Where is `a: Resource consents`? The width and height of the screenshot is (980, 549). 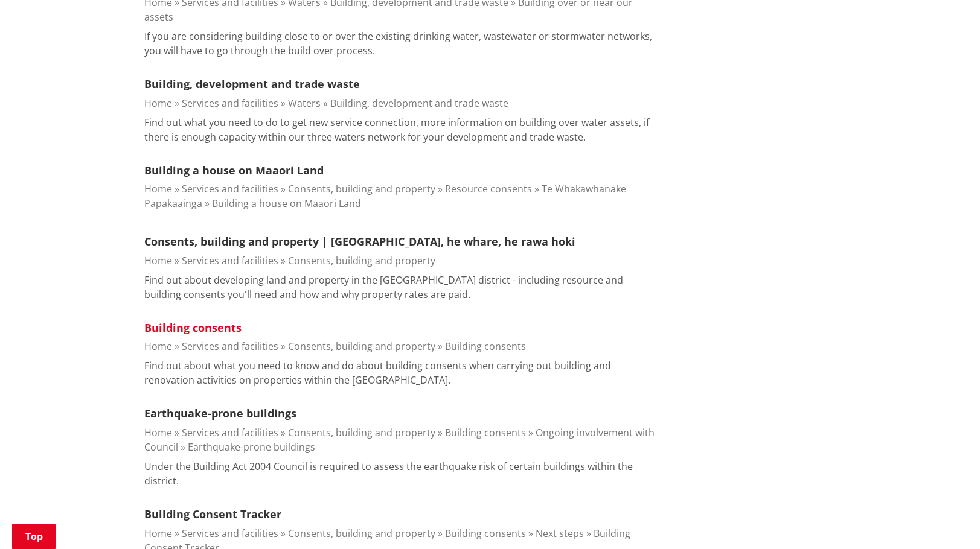
a: Resource consents is located at coordinates (489, 189).